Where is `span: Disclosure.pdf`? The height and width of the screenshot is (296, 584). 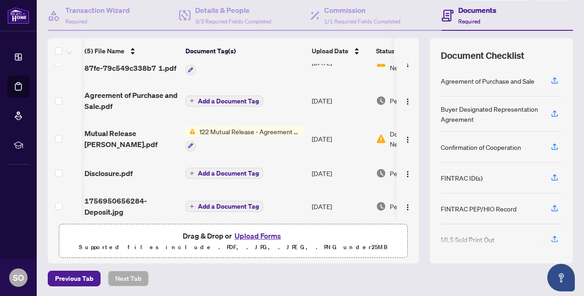
span: Disclosure.pdf is located at coordinates (108, 173).